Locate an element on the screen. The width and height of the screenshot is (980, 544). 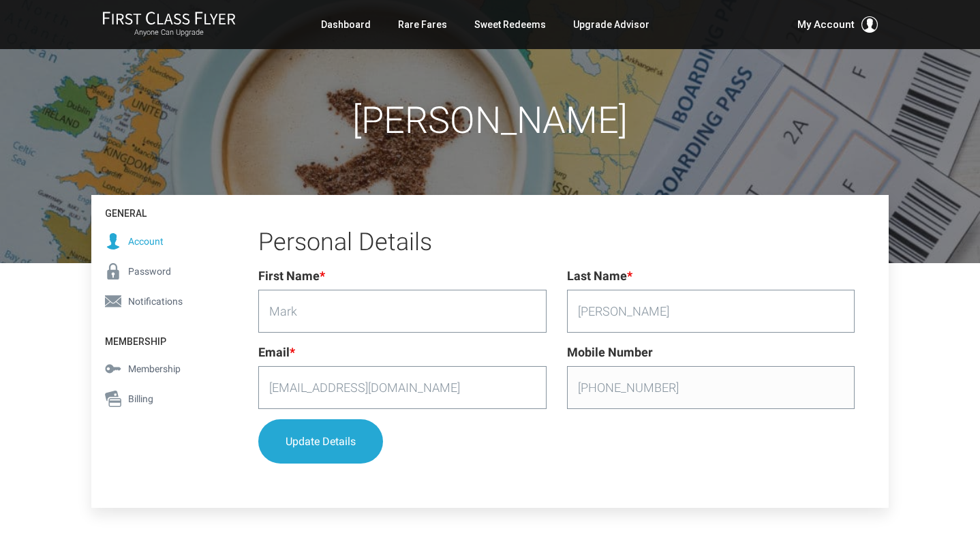
span: Billing is located at coordinates (140, 399).